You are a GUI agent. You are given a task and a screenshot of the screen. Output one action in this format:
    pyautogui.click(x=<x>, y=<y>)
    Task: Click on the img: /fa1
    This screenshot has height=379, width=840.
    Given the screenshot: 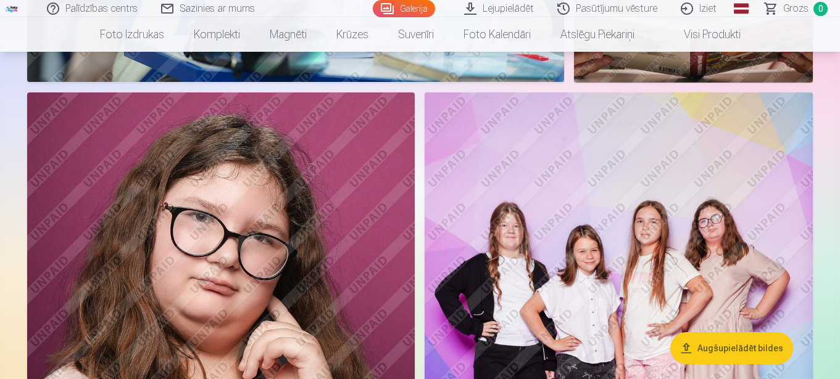 What is the action you would take?
    pyautogui.click(x=12, y=9)
    